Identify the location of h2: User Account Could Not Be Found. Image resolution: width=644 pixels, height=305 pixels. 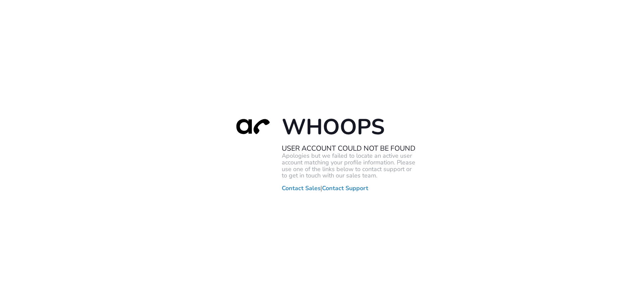
(349, 148).